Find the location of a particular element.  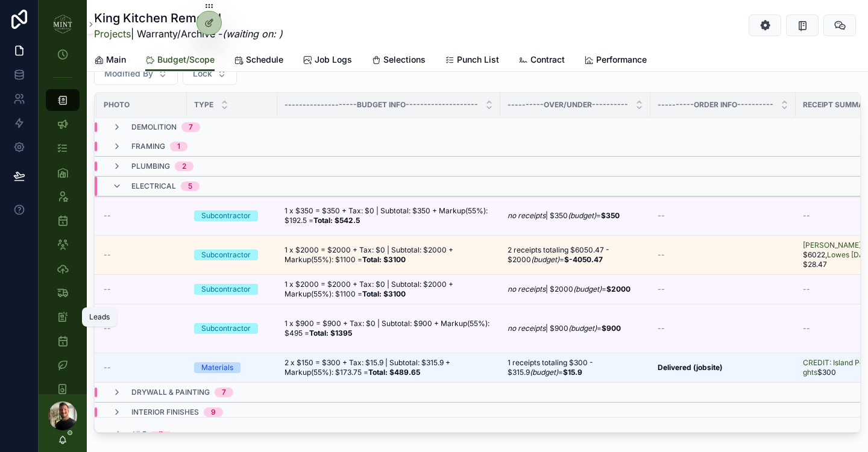

span: Modified By is located at coordinates (128, 74).